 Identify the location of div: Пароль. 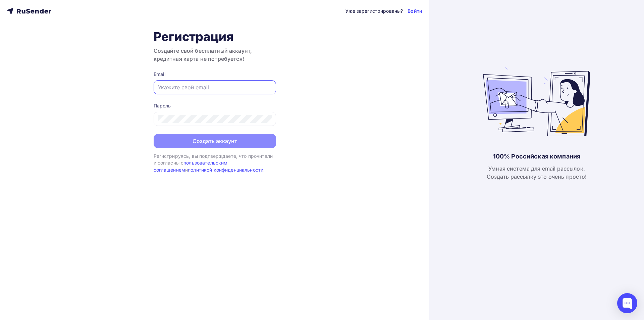
(215, 106).